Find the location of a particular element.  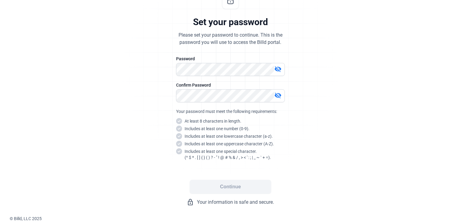

snap: Includes at least one special character. (^ $ * . [ ] { } ( ) ? - " ! @ # % & / , > < ' : ; | _ ~... is located at coordinates (228, 154).